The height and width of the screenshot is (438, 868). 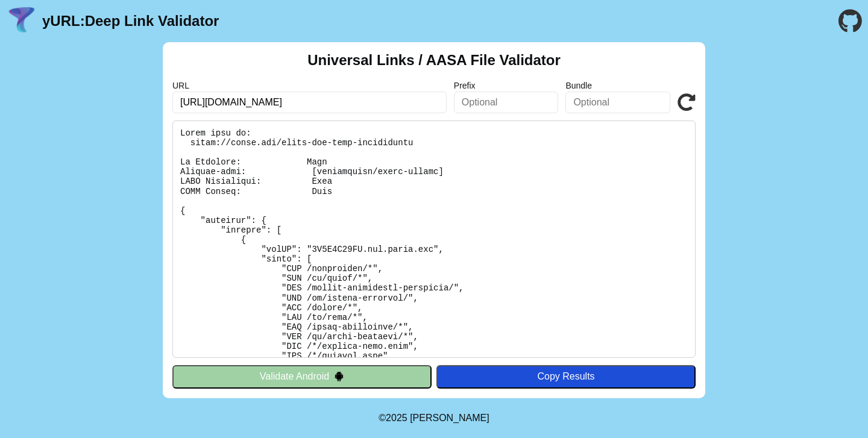 I want to click on h2: Universal Links / AASA File Validator, so click(x=434, y=60).